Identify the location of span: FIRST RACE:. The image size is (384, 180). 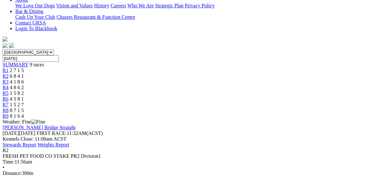
(52, 133).